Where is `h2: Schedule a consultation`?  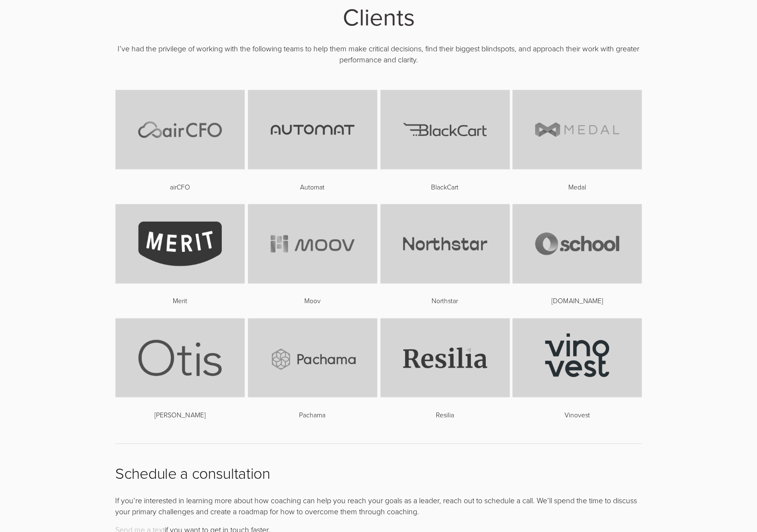
h2: Schedule a consultation is located at coordinates (378, 473).